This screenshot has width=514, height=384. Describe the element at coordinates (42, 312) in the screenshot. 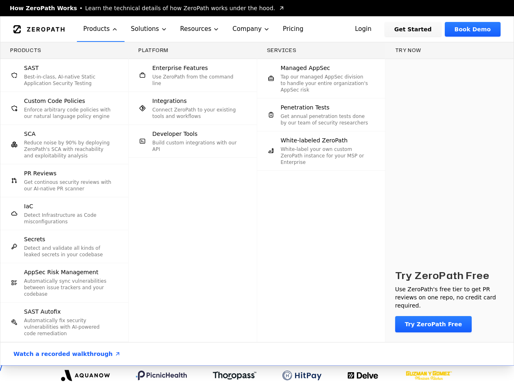

I see `span: SAST Autofix` at that location.